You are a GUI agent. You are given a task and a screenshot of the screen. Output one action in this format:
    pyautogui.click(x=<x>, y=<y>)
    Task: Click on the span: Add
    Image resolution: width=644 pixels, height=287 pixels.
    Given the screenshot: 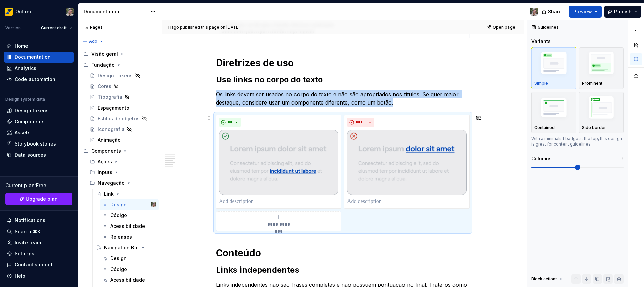 What is the action you would take?
    pyautogui.click(x=93, y=41)
    